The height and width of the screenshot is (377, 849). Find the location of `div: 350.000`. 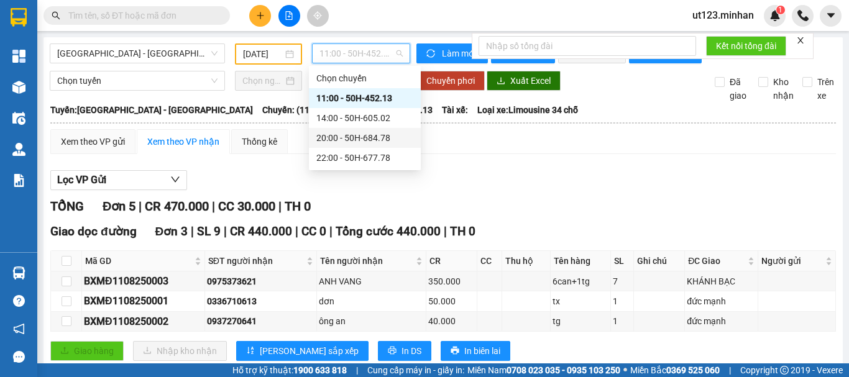

div: 350.000 is located at coordinates (451, 281).